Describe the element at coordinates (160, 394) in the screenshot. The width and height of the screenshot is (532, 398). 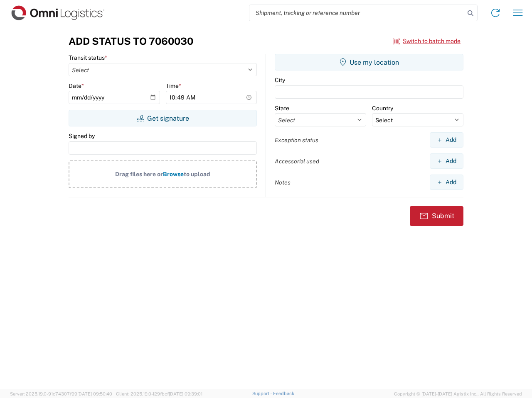
I see `span: Client: 2025.19.0-129fbcf` at that location.